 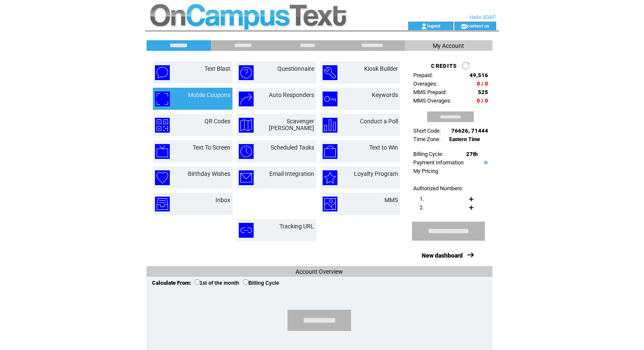 What do you see at coordinates (246, 151) in the screenshot?
I see `img: scheduled-tasks.png` at bounding box center [246, 151].